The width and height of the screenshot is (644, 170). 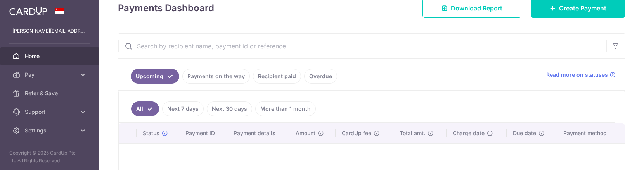 What do you see at coordinates (357, 133) in the screenshot?
I see `span: CardUp fee` at bounding box center [357, 133].